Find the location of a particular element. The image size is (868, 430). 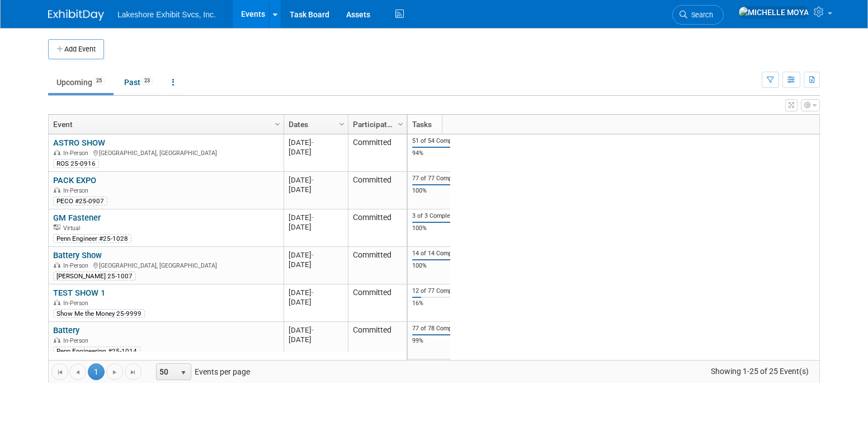

span: Go to the first page is located at coordinates (60, 372).